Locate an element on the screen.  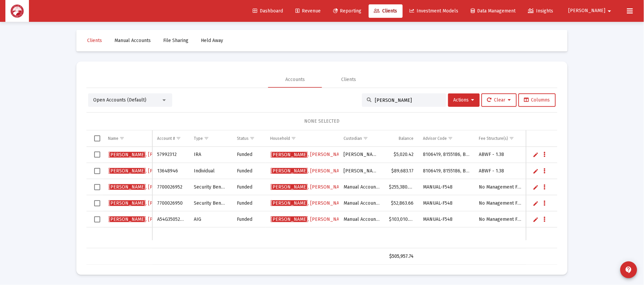
div: Select all is located at coordinates (97, 139).